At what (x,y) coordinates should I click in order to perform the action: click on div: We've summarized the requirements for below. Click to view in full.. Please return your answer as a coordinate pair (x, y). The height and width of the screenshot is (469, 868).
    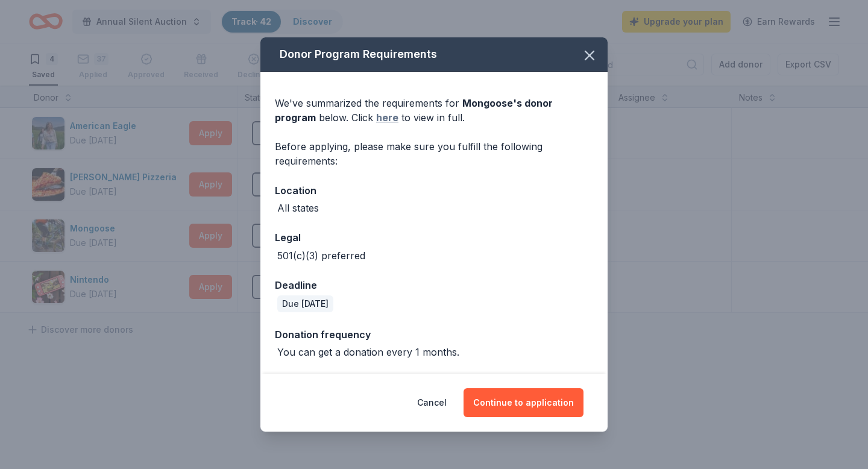
    Looking at the image, I should click on (434, 110).